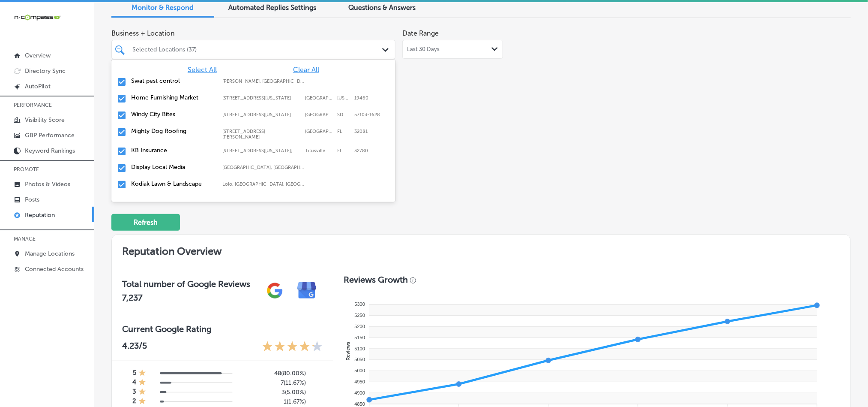 The image size is (868, 407). Describe the element at coordinates (202, 70) in the screenshot. I see `span: Select All` at that location.